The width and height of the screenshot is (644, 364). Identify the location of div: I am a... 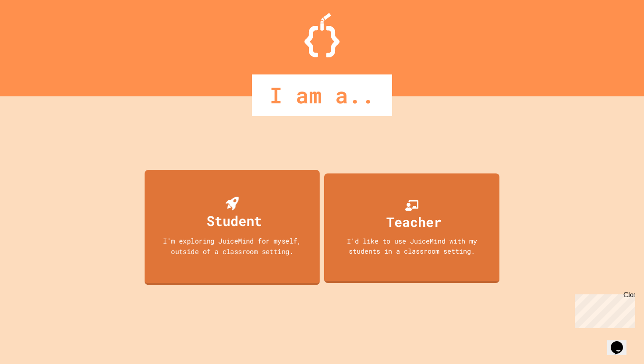
(322, 95).